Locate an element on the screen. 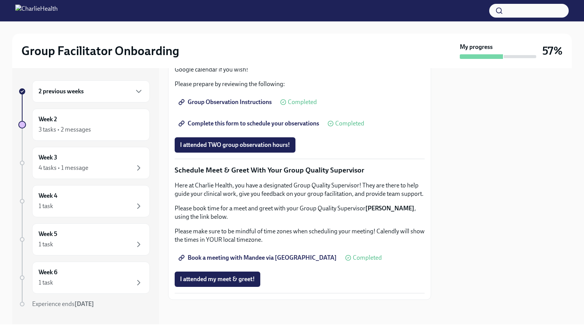 The width and height of the screenshot is (584, 332). img: CharlieHealth is located at coordinates (36, 11).